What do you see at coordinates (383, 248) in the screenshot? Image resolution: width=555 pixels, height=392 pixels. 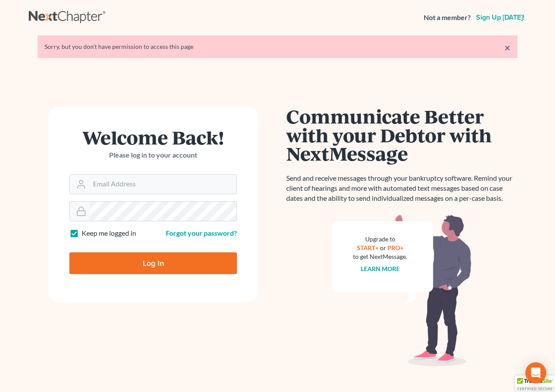 I see `span: or` at bounding box center [383, 248].